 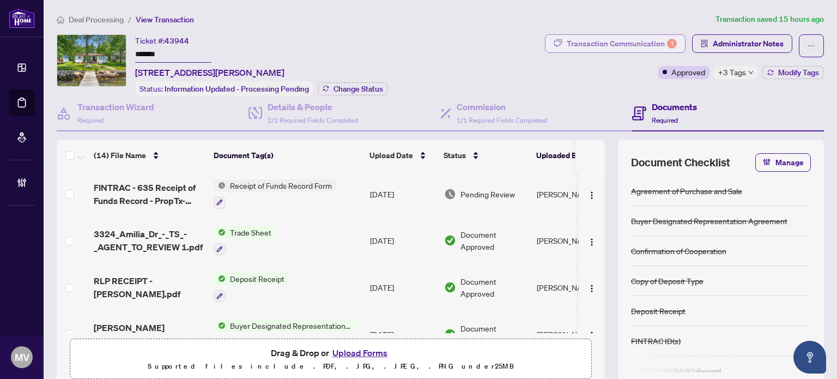 I want to click on button: Status IconDeposit Receipt, so click(x=251, y=287).